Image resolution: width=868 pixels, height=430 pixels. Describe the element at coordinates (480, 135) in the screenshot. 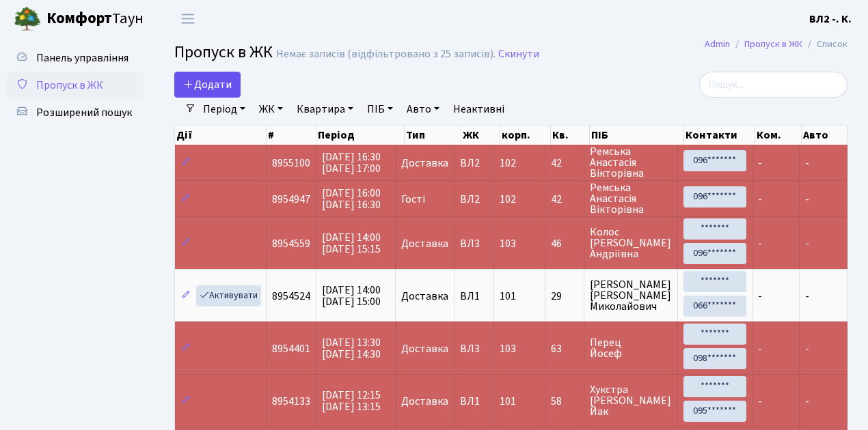

I see `th: ЖК` at that location.